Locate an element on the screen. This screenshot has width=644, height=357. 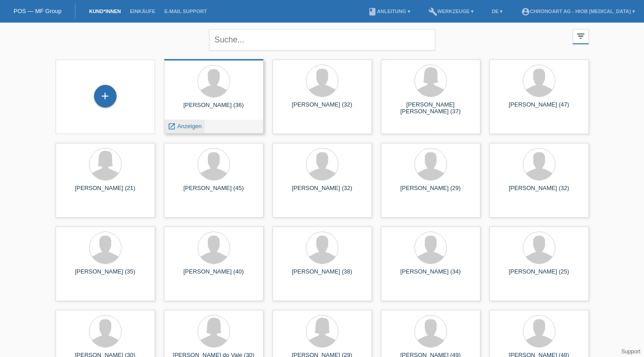
input: Suche... is located at coordinates (322, 40).